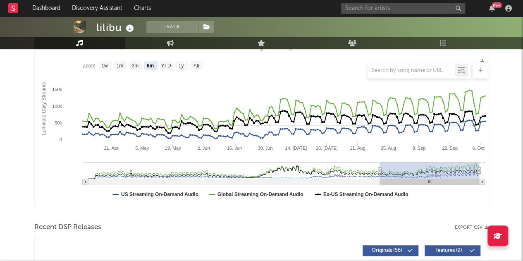 The image size is (523, 261). What do you see at coordinates (390, 250) in the screenshot?
I see `button: Originals(56)` at bounding box center [390, 250].